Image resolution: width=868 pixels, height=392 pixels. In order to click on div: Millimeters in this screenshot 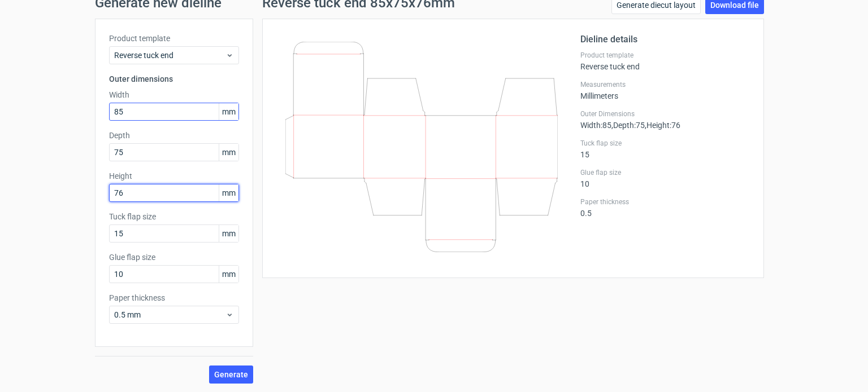, I will do `click(665, 91)`.